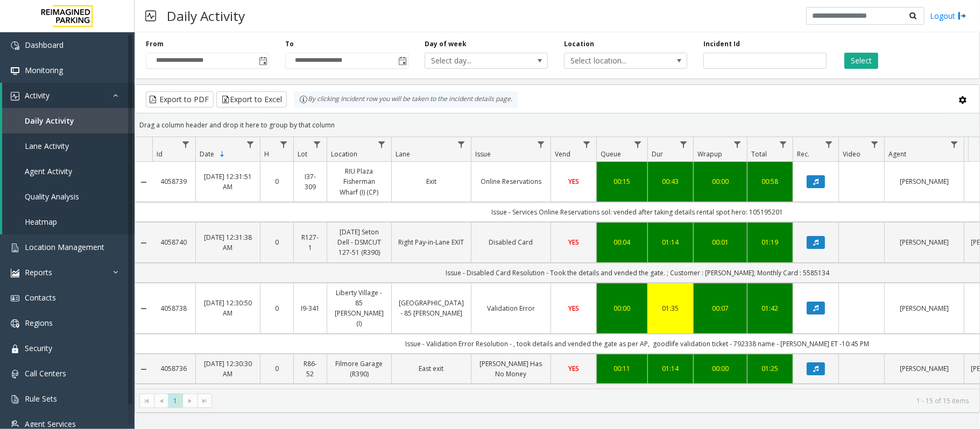  I want to click on a: Queue Filter Menu, so click(638, 144).